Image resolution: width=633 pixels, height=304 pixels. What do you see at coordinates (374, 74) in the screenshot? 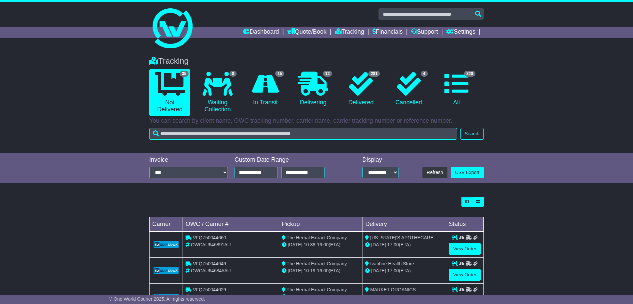
I see `span: 281` at bounding box center [374, 74].